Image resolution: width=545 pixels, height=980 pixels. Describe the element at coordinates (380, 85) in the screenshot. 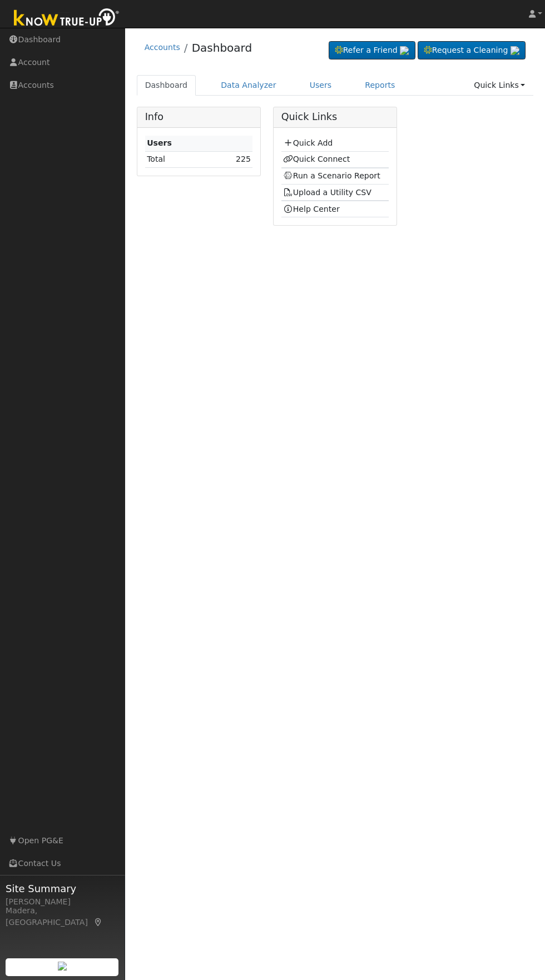

I see `a: Reports` at that location.